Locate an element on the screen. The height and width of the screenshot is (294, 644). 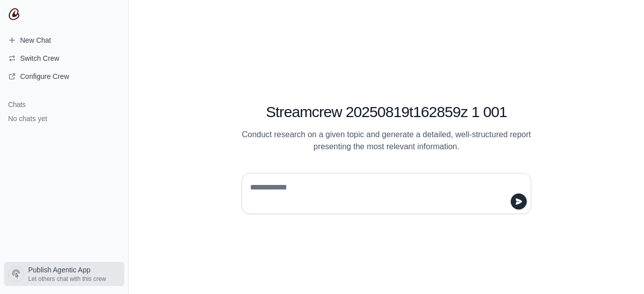
h1: Streamcrew 20250819t162859z 1 001 is located at coordinates (386, 112).